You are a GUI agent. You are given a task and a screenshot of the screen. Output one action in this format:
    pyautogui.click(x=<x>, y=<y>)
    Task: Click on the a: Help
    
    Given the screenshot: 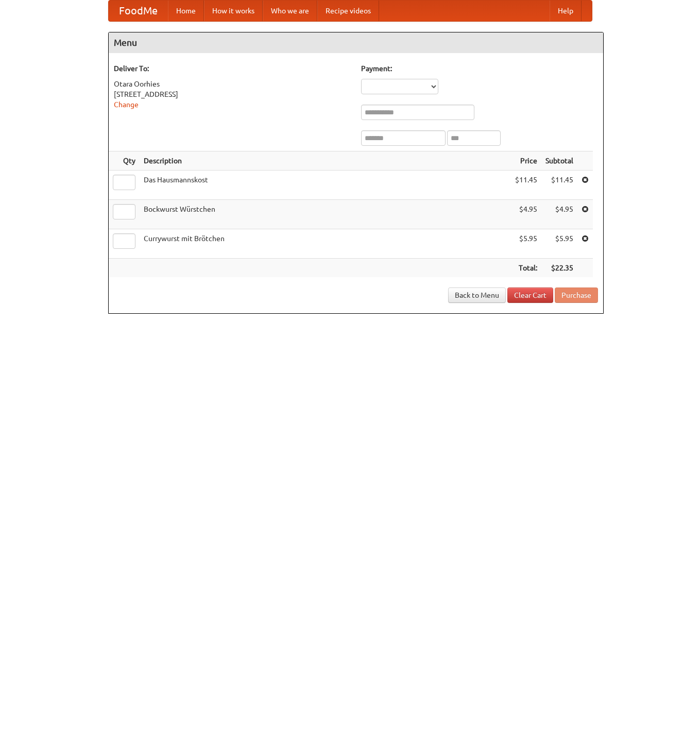 What is the action you would take?
    pyautogui.click(x=565, y=11)
    